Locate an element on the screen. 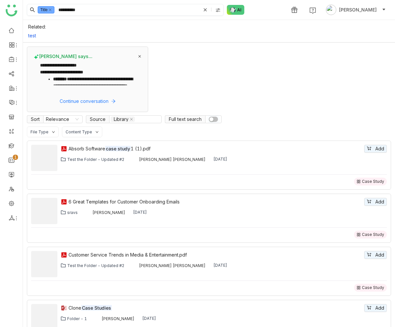  img: pptx.svg is located at coordinates (64, 308).